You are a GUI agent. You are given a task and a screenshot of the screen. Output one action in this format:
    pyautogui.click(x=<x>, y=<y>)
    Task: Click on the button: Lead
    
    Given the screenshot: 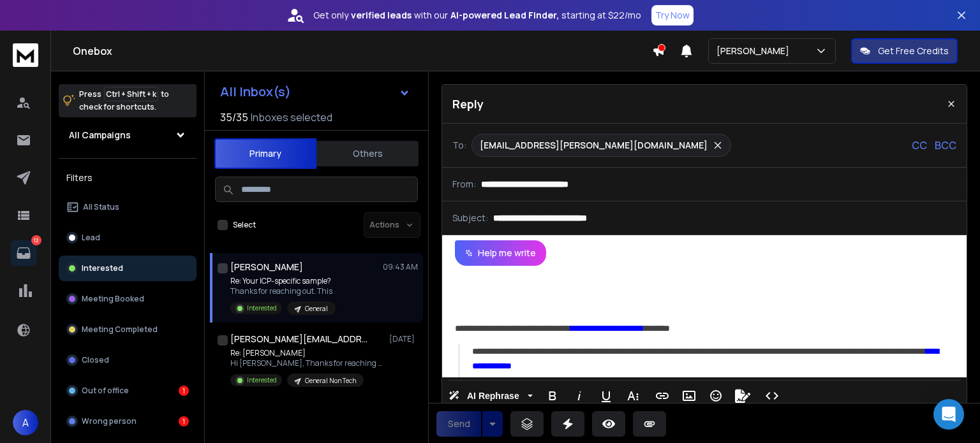 What is the action you would take?
    pyautogui.click(x=128, y=238)
    